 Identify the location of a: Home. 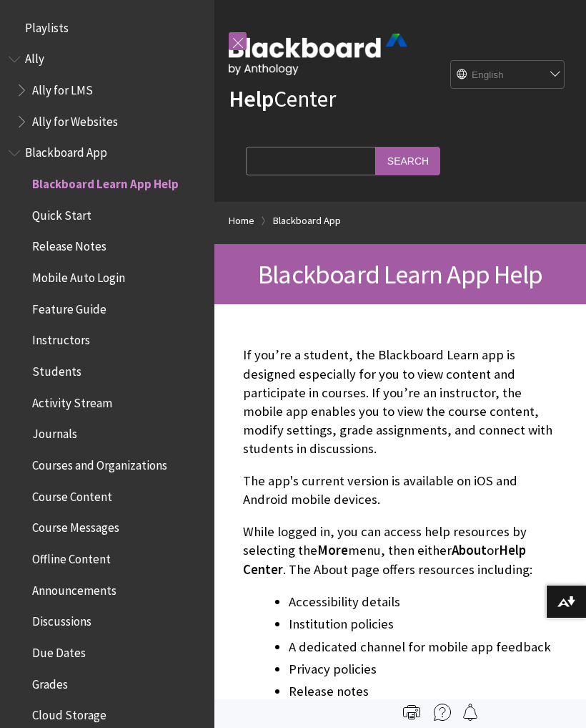
(242, 220).